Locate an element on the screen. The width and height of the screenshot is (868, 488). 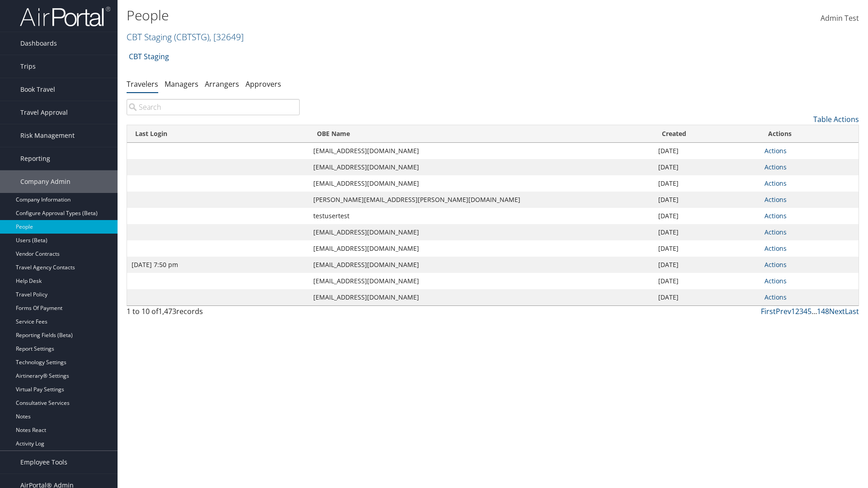
a: Arrangers is located at coordinates (222, 84).